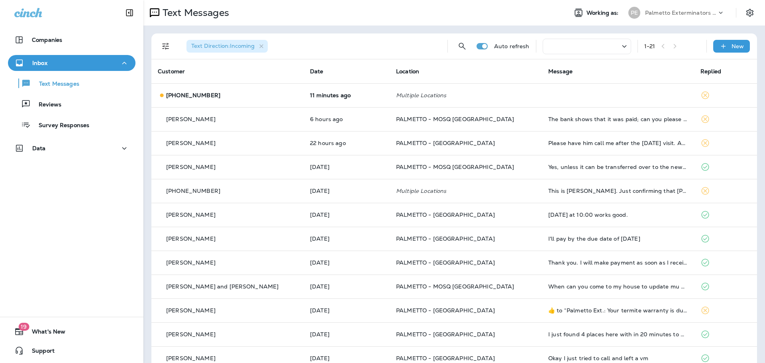 This screenshot has height=363, width=765. I want to click on div: Yes, unless it can be transferred over to the new owners both or all three, so click(618, 167).